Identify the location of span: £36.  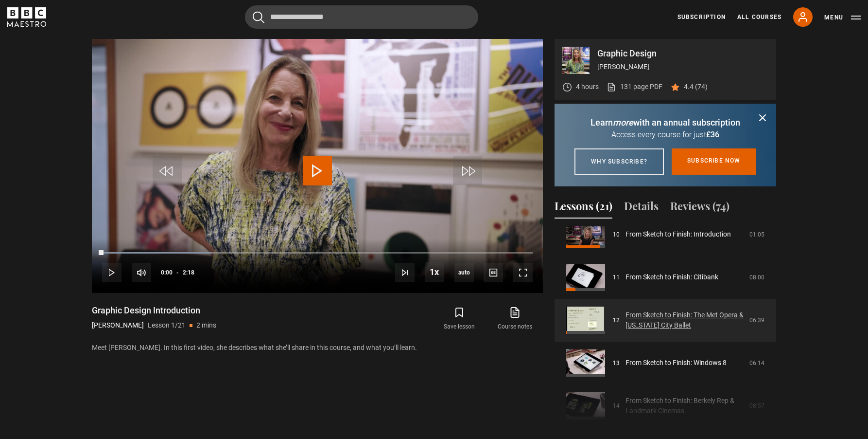
(712, 134).